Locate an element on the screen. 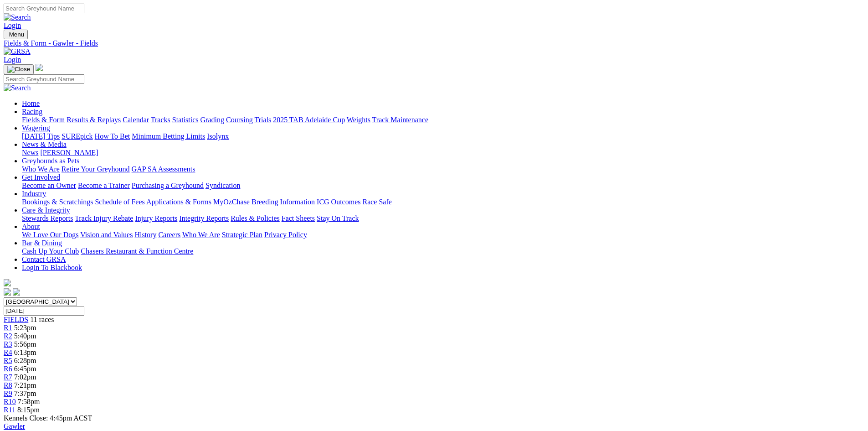 The image size is (868, 431). span: R3 is located at coordinates (8, 344).